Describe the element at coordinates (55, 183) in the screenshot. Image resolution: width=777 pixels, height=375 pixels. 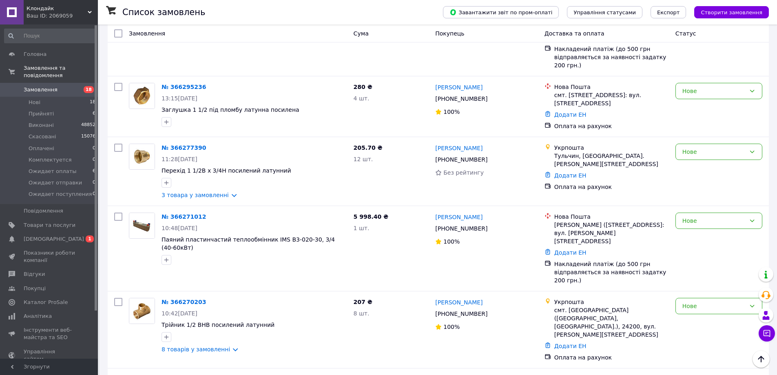
I see `span: Ожидает отправки` at that location.